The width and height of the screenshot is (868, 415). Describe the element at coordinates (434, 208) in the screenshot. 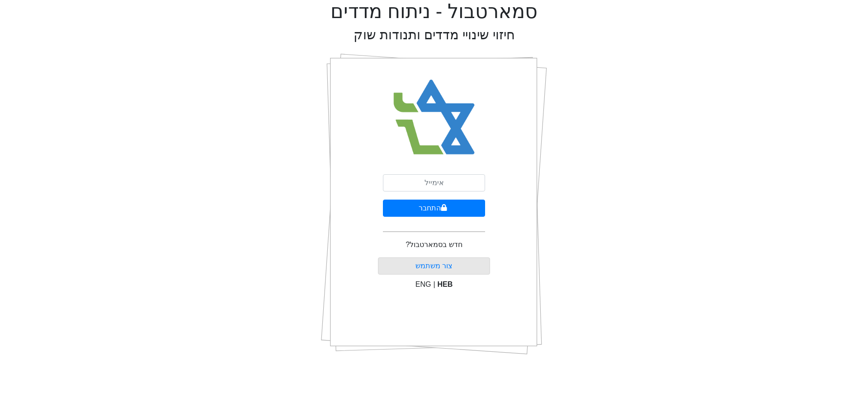

I see `button: התחבר` at that location.